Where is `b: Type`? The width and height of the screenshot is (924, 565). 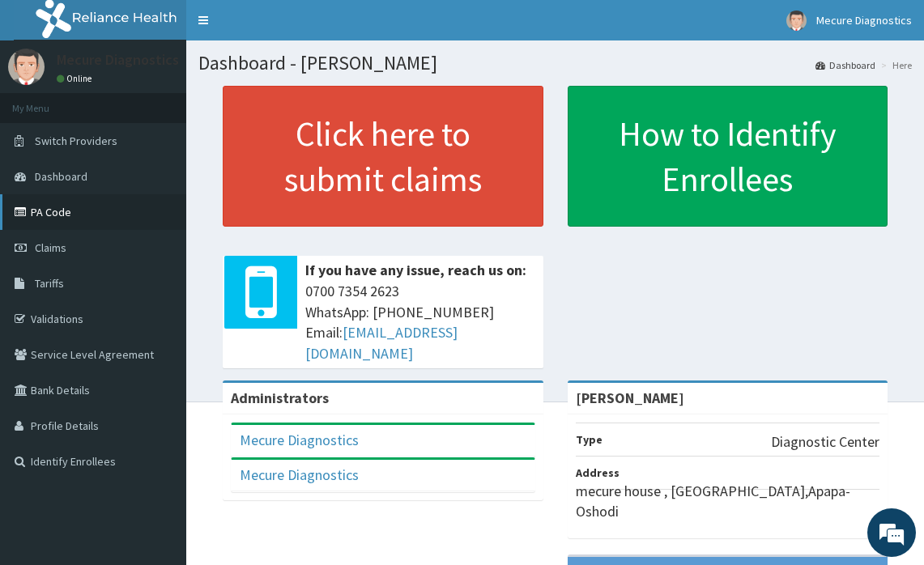 b: Type is located at coordinates (589, 440).